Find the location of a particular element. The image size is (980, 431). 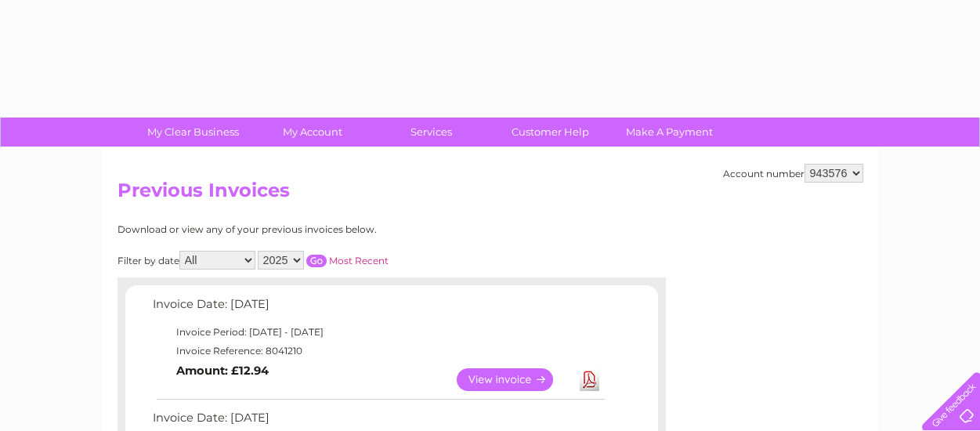

b: Amount: £12.94 is located at coordinates (222, 371).